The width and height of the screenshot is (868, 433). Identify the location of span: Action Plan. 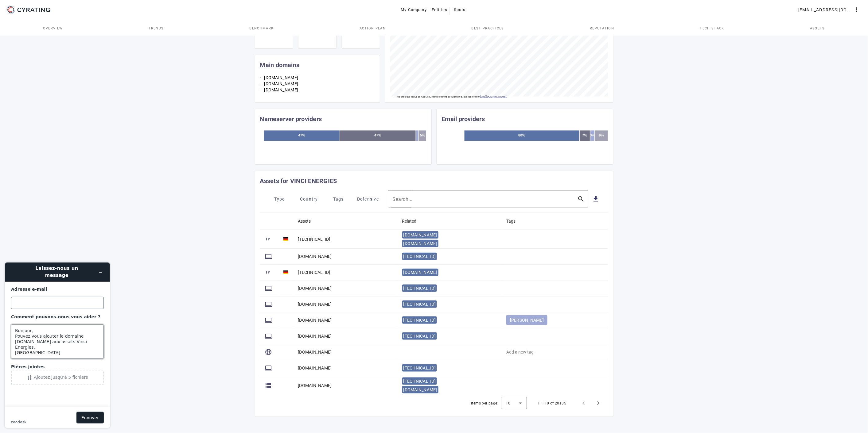
(373, 28).